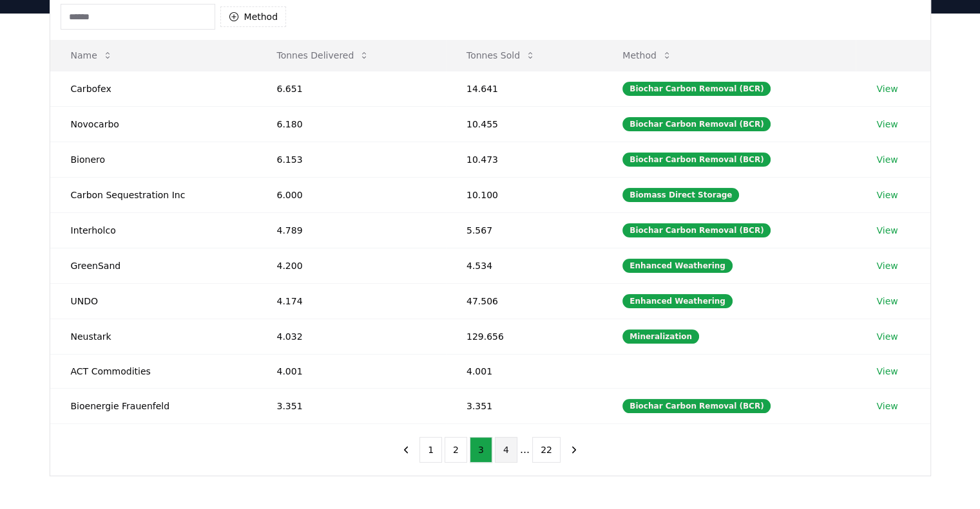  Describe the element at coordinates (153, 230) in the screenshot. I see `td: Interholco` at that location.